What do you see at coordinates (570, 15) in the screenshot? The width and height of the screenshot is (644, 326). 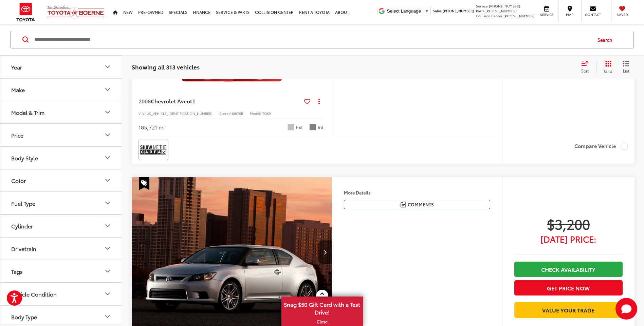 I see `span: Map` at bounding box center [570, 15].